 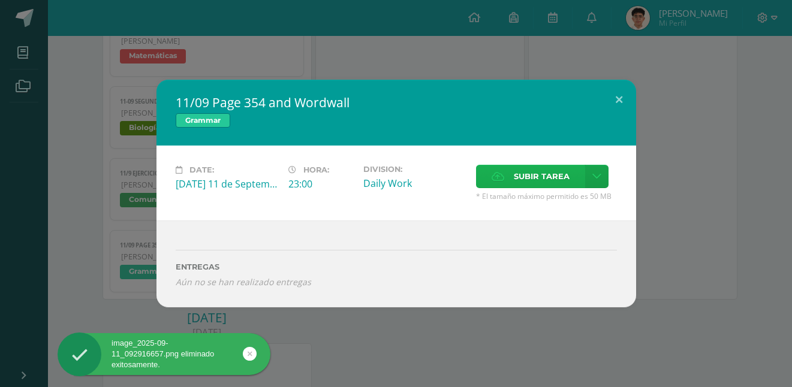 I want to click on span: Subir tarea, so click(x=541, y=176).